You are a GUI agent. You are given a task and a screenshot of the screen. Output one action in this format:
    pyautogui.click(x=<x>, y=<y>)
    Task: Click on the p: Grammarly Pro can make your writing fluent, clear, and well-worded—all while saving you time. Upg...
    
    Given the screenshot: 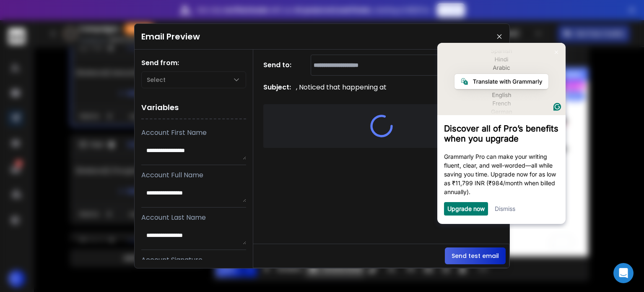 What is the action you would take?
    pyautogui.click(x=69, y=131)
    